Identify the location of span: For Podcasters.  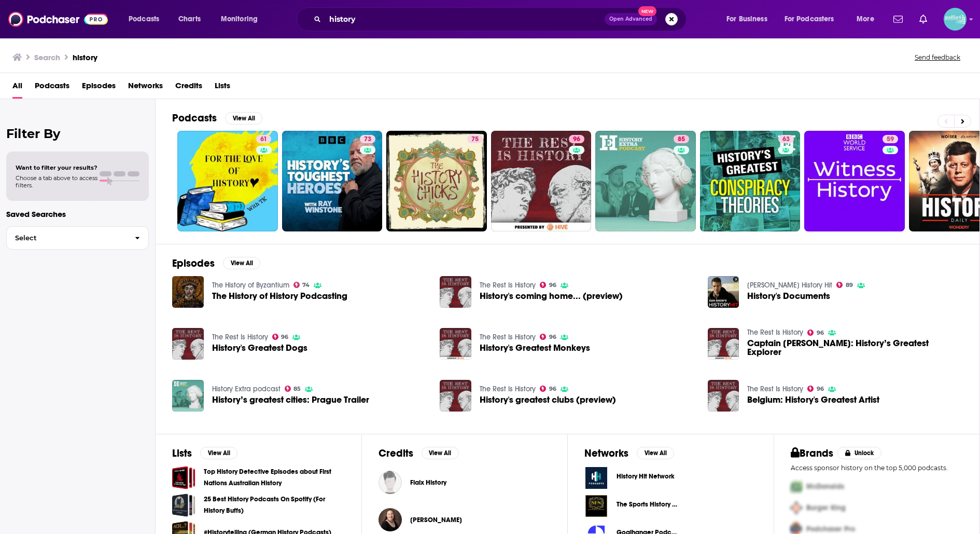
(810, 19).